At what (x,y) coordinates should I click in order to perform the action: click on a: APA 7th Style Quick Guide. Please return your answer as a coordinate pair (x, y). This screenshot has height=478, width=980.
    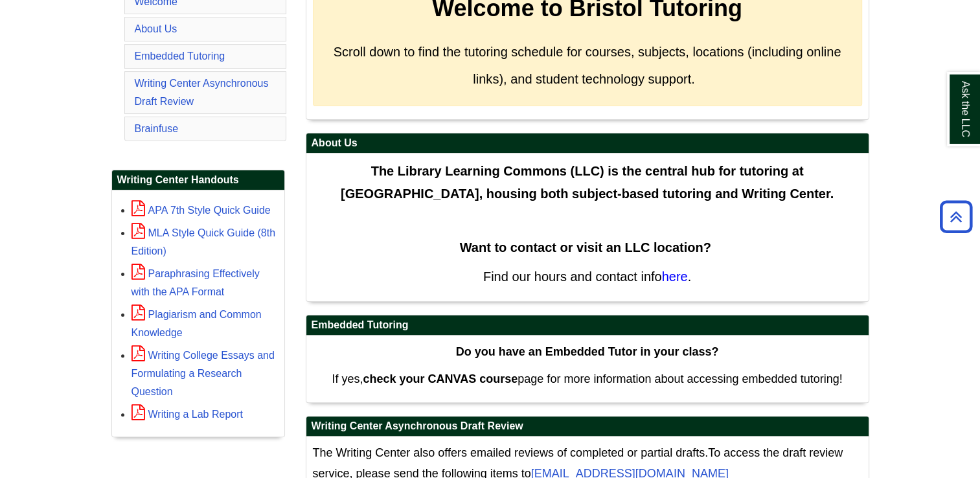
    Looking at the image, I should click on (201, 210).